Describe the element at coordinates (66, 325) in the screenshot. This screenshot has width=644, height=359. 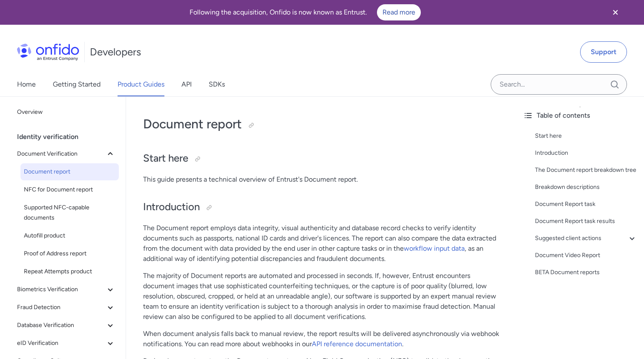
I see `button: Database Verification` at that location.